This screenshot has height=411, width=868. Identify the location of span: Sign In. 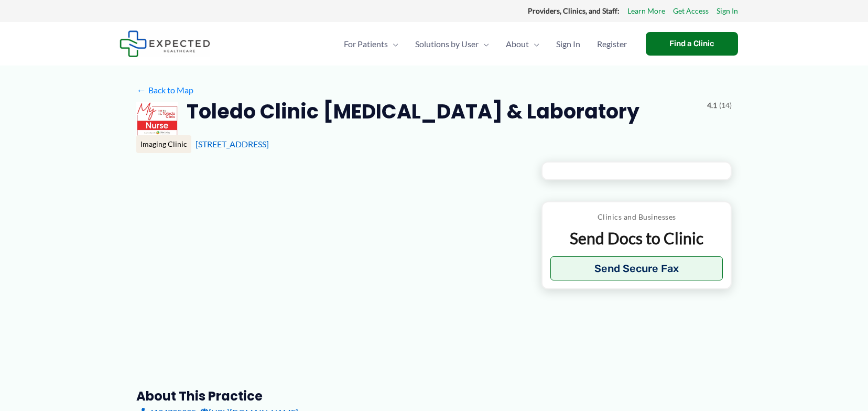
(568, 44).